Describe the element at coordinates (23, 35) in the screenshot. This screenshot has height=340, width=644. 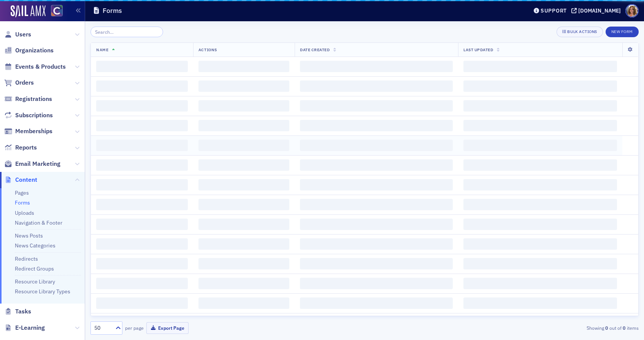
I see `span: Users` at that location.